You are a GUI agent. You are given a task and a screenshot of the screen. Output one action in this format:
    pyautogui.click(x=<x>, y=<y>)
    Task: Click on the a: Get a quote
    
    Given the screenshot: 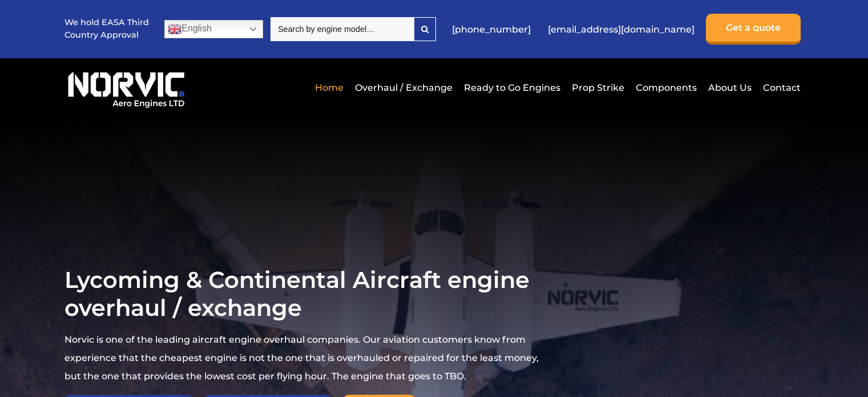 What is the action you would take?
    pyautogui.click(x=754, y=29)
    